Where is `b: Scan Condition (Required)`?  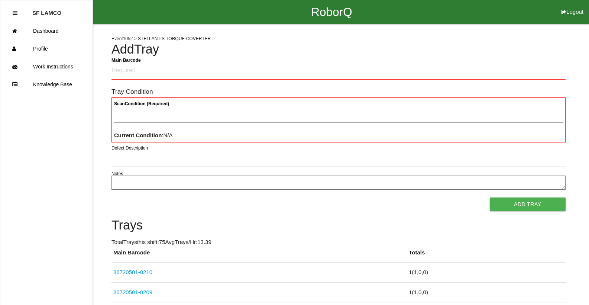
b: Scan Condition (Required) is located at coordinates (142, 104).